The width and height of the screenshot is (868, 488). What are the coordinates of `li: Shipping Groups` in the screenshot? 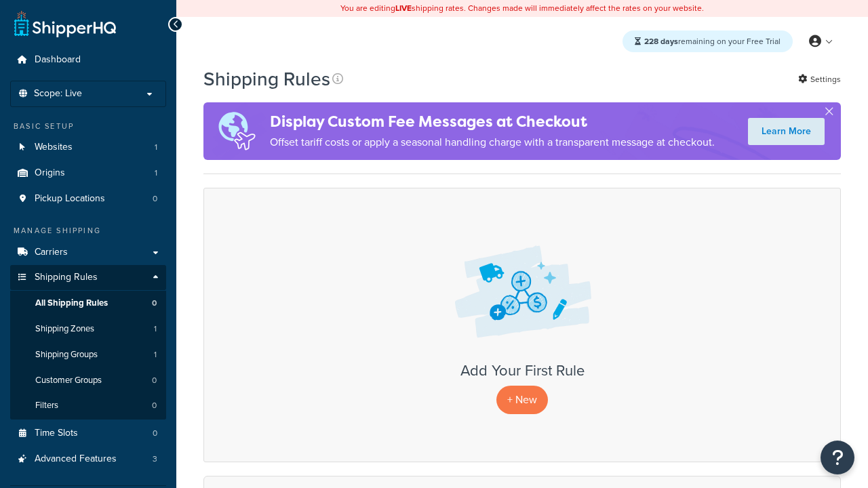 It's located at (88, 355).